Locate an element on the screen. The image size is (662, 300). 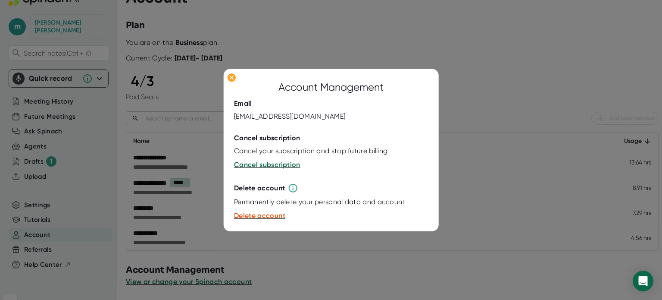
button: Delete account is located at coordinates (260, 216).